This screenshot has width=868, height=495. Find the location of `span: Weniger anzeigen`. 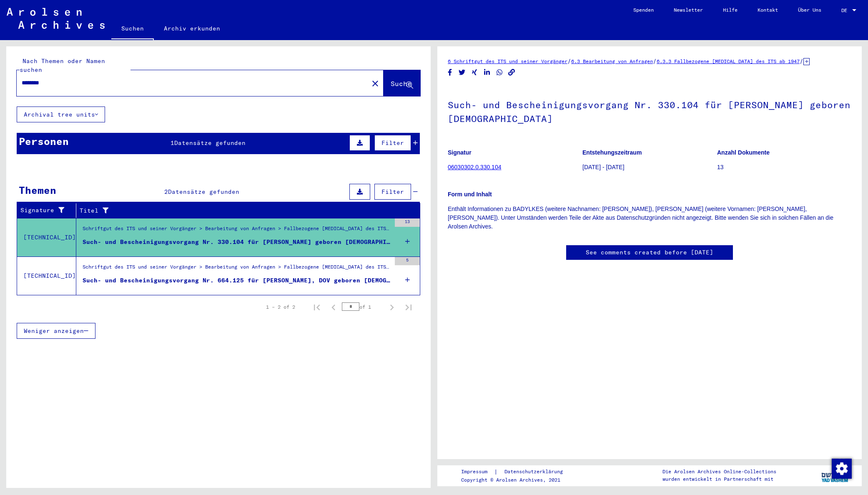

span: Weniger anzeigen is located at coordinates (54, 331).